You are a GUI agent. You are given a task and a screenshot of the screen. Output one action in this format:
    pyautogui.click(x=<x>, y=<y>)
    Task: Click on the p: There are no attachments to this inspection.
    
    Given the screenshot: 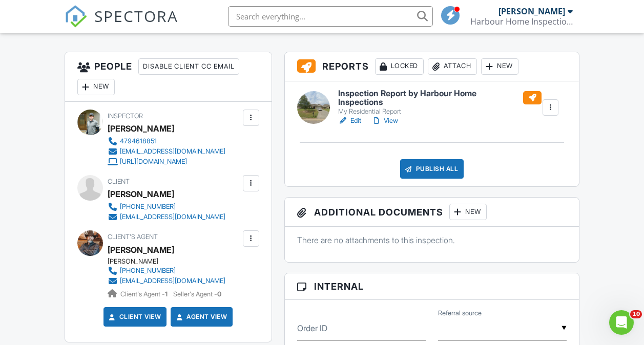 What is the action you would take?
    pyautogui.click(x=432, y=240)
    